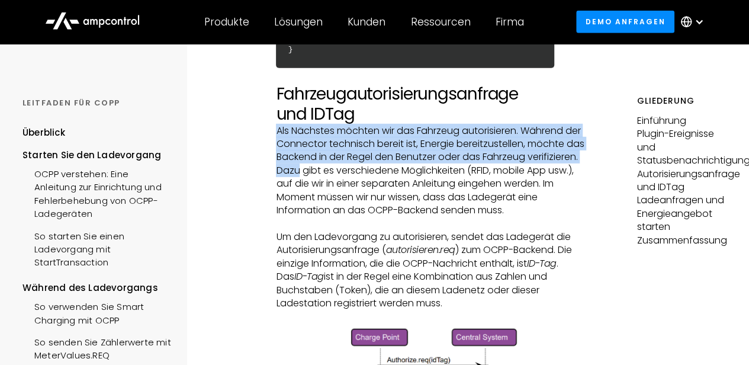 Image resolution: width=749 pixels, height=365 pixels. Describe the element at coordinates (97, 248) in the screenshot. I see `a: So starten Sie einen Ladevorgang mit StartTransaction` at that location.